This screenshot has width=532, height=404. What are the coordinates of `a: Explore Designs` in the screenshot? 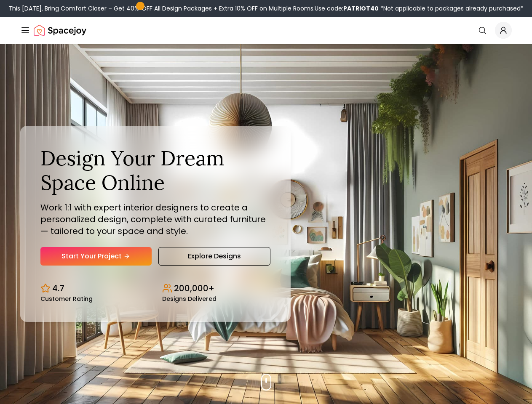 It's located at (214, 256).